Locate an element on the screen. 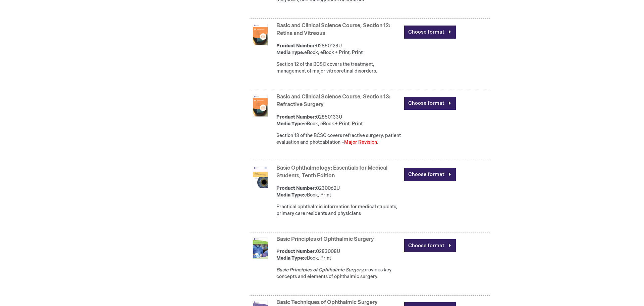 The image size is (644, 306). a: Basic and Clinical Science Course, Section 12: Retina and Vitreous is located at coordinates (333, 29).